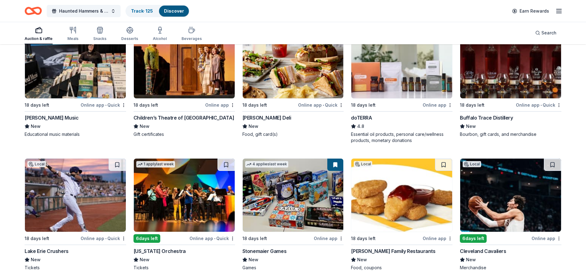  I want to click on div: Desserts, so click(130, 39).